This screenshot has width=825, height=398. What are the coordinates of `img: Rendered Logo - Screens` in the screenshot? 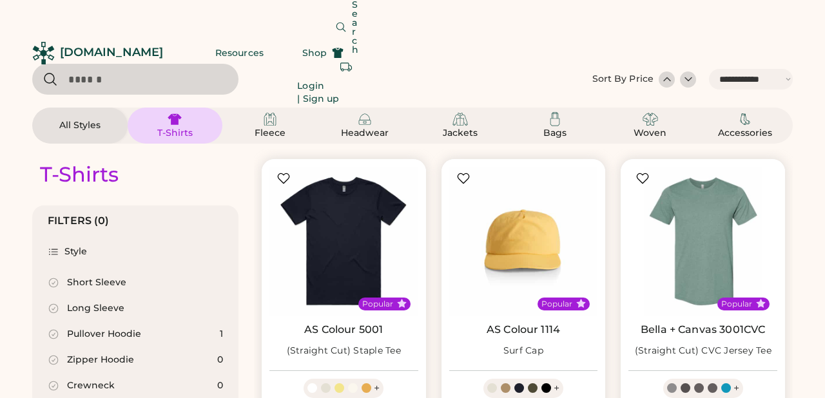 It's located at (43, 53).